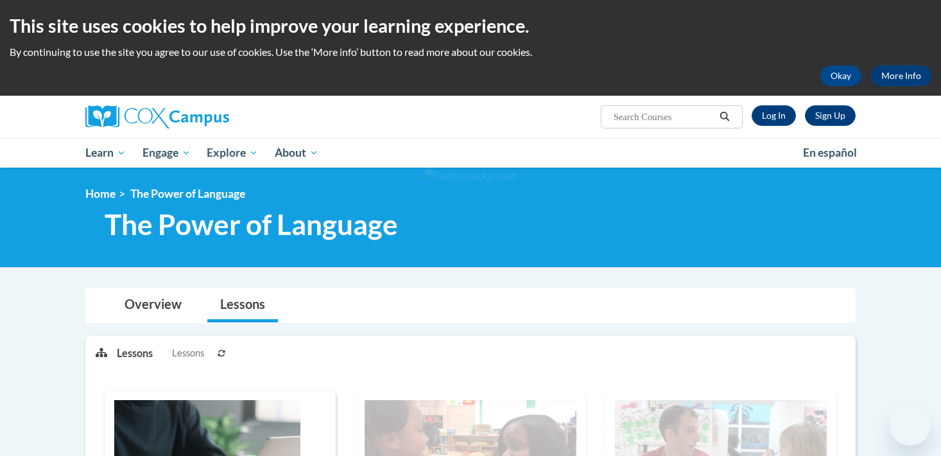  What do you see at coordinates (100, 193) in the screenshot?
I see `a: Home` at bounding box center [100, 193].